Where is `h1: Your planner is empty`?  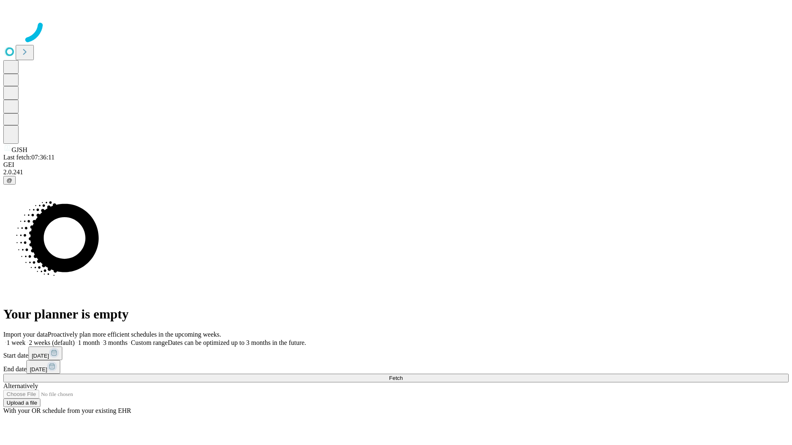
h1: Your planner is empty is located at coordinates (396, 314).